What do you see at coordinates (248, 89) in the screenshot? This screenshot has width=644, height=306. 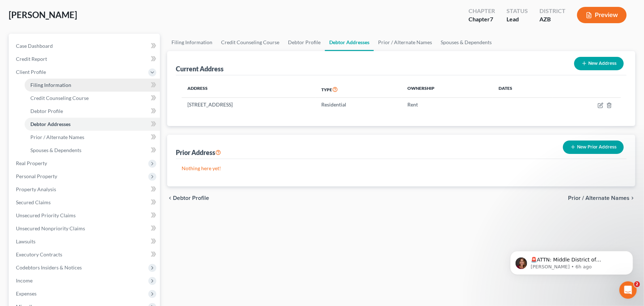 I see `th: Address` at bounding box center [248, 89].